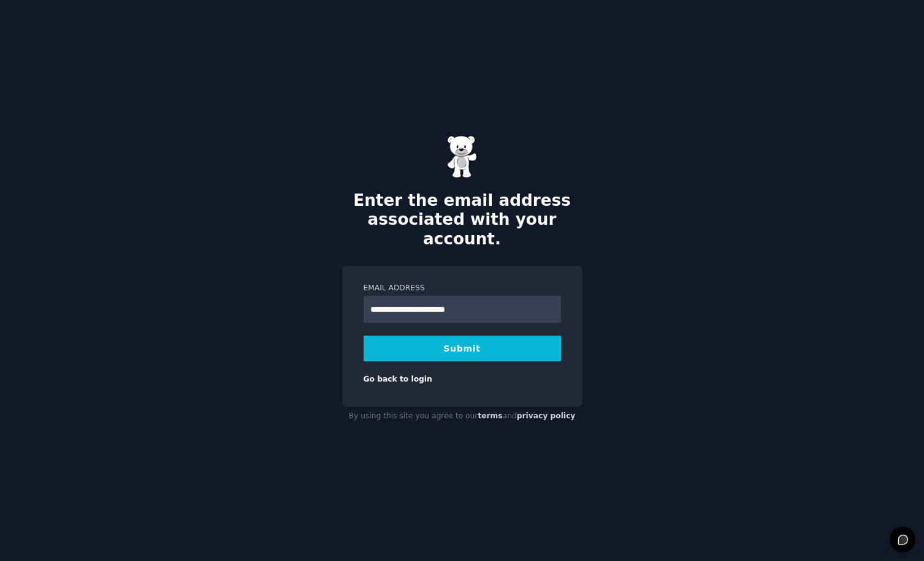 The image size is (924, 561). What do you see at coordinates (462, 349) in the screenshot?
I see `button: Submit` at bounding box center [462, 349].